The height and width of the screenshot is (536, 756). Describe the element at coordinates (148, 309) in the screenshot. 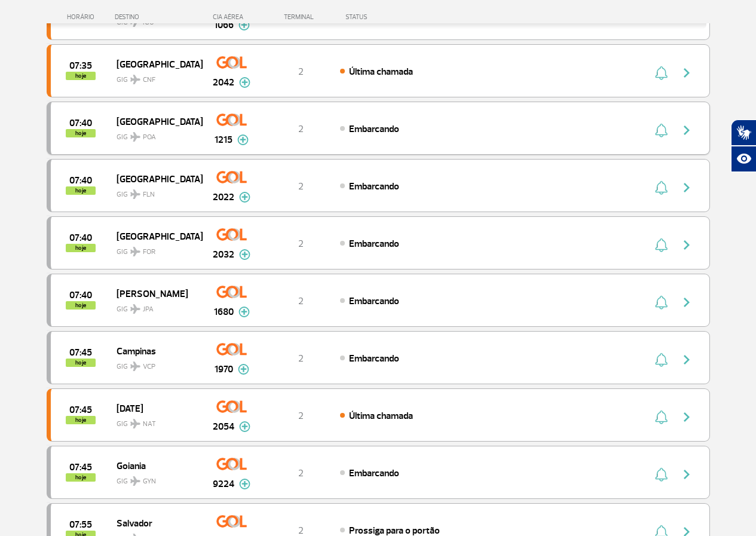

I see `span: JPA` at that location.